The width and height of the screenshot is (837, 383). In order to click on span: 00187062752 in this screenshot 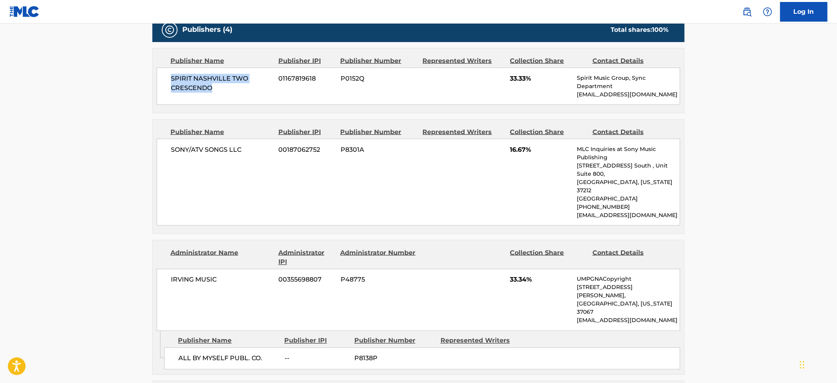, I will do `click(307, 150)`.